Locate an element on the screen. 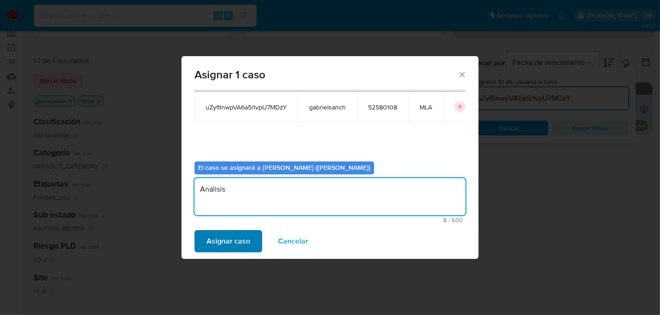 The height and width of the screenshot is (315, 660). span: uZyfltnwpVA6a5i1vpU7MDzY is located at coordinates (246, 107).